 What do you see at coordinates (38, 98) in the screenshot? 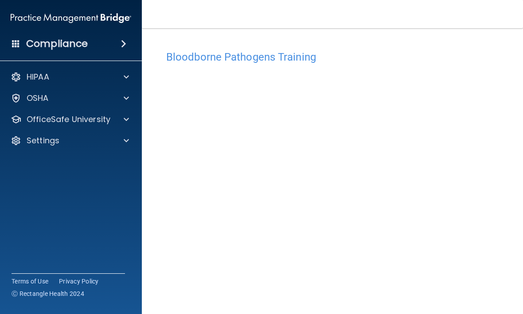
I see `p: OSHA` at bounding box center [38, 98].